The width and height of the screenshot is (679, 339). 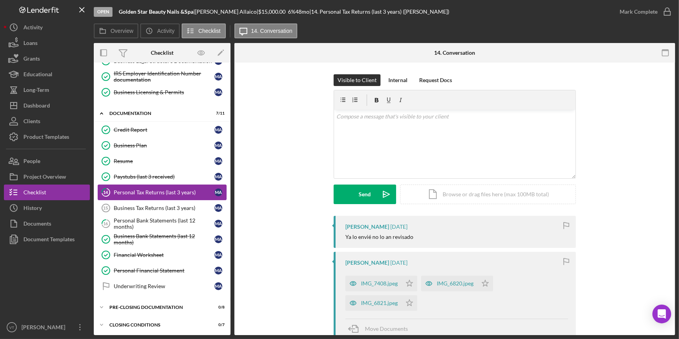 I want to click on div: Open Intercom Messenger, so click(x=662, y=314).